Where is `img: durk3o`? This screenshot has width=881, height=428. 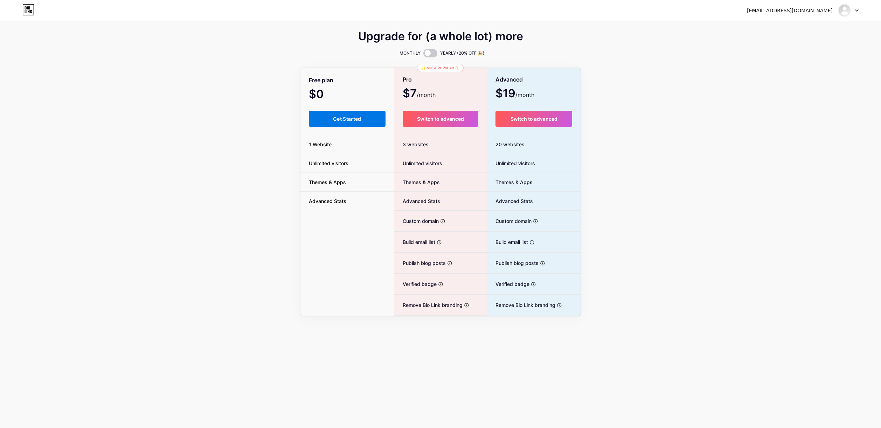 img: durk3o is located at coordinates (844, 11).